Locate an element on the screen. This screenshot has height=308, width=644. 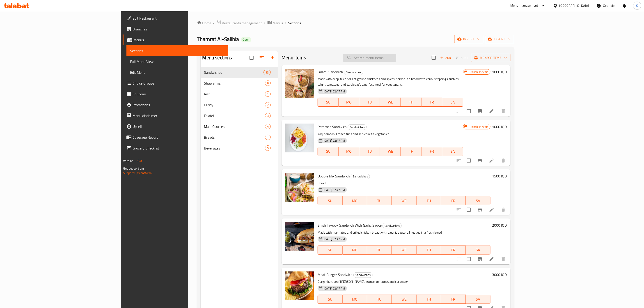
span: 13 is located at coordinates (267, 72).